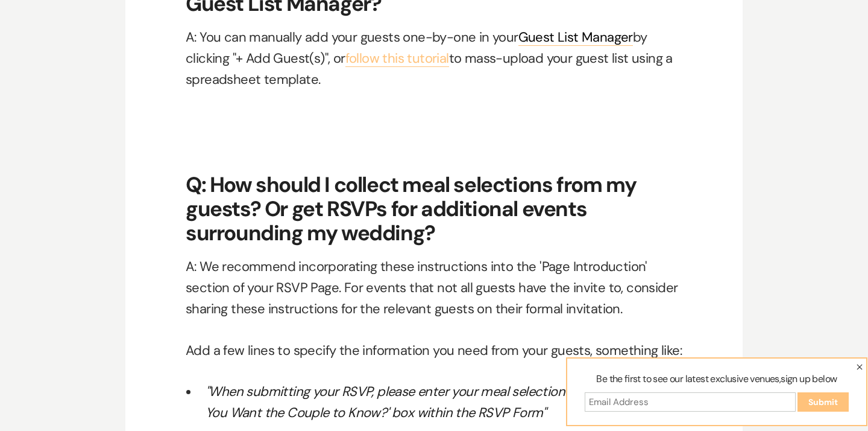 The image size is (868, 431). Describe the element at coordinates (397, 58) in the screenshot. I see `a: follow this tutorial` at that location.